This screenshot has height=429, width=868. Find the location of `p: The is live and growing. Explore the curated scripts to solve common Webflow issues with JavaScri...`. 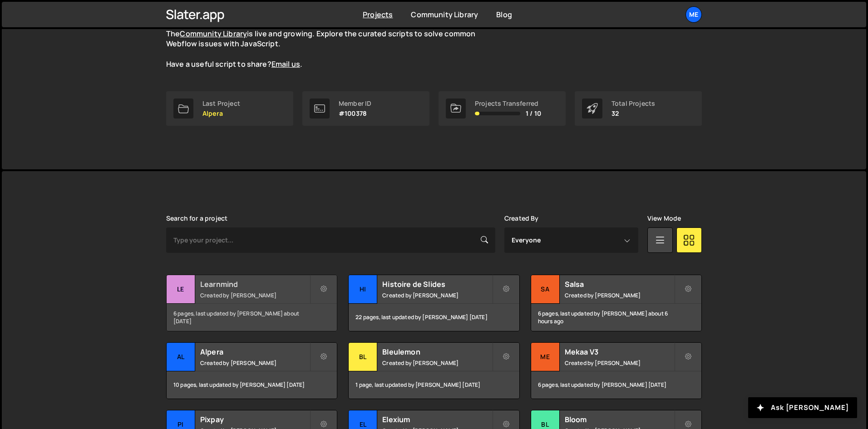

p: The is live and growing. Explore the curated scripts to solve common Webflow issues with JavaScri... is located at coordinates (329, 49).